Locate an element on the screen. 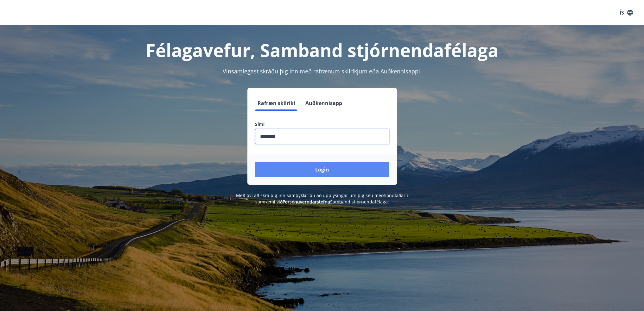 The height and width of the screenshot is (311, 644). span: Vinsamlegast skráðu þig inn með rafrænum skilríkjum eða Auðkennisappi. is located at coordinates (322, 71).